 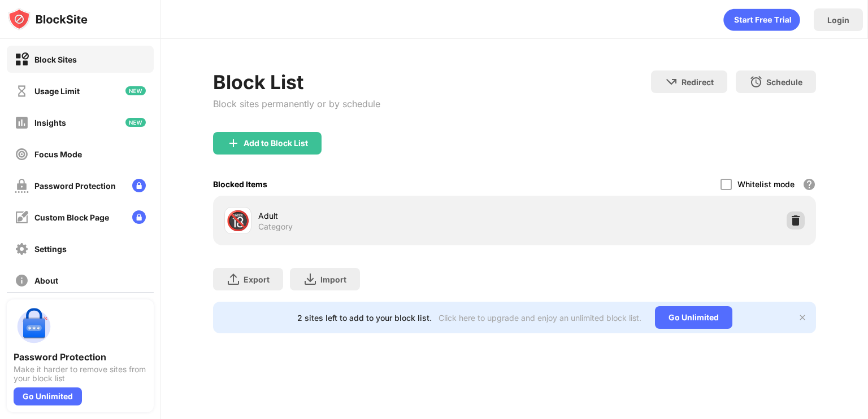 I want to click on img: focus-off.svg, so click(x=22, y=154).